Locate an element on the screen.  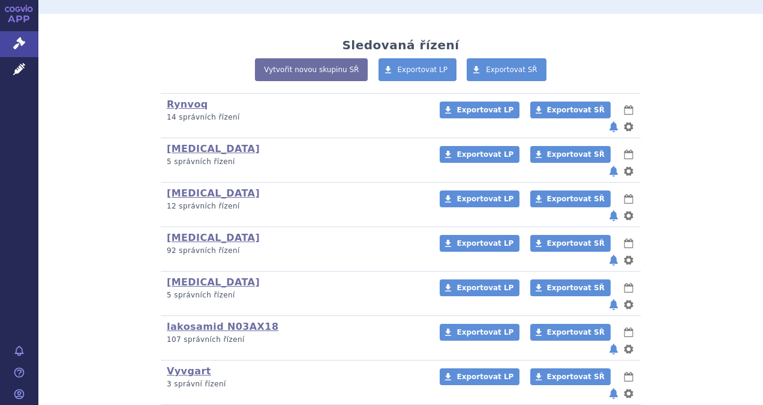
p: 14 správních řízení is located at coordinates (295, 117).